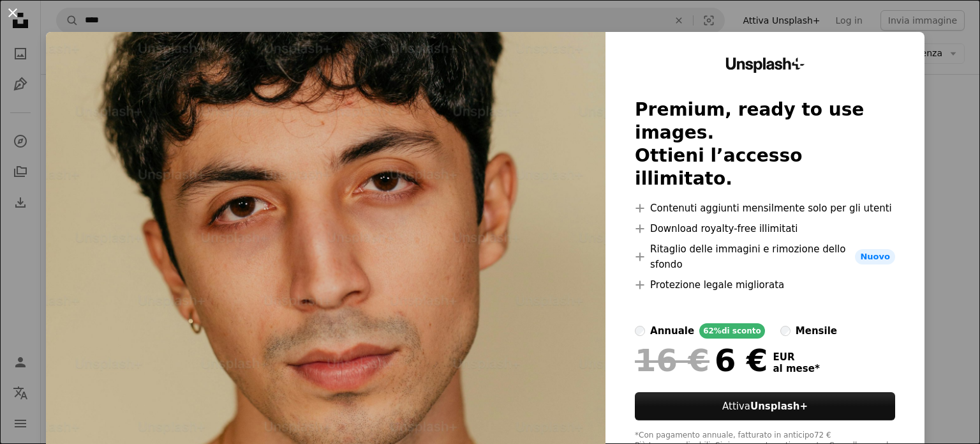 This screenshot has height=444, width=980. Describe the element at coordinates (640, 331) in the screenshot. I see `input: annuale62%di sconto` at that location.